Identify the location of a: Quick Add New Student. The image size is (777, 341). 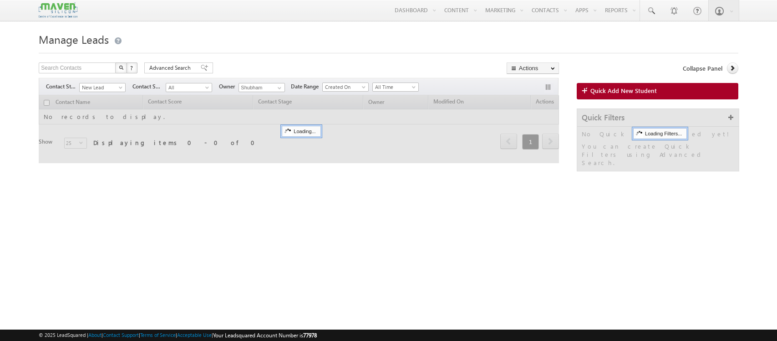
(657, 91).